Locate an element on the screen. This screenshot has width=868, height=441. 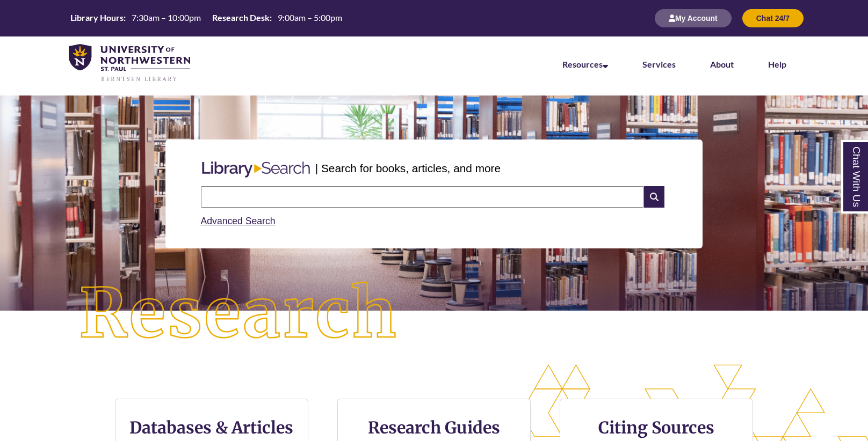
img: UNWSP Library Logo is located at coordinates (129, 63).